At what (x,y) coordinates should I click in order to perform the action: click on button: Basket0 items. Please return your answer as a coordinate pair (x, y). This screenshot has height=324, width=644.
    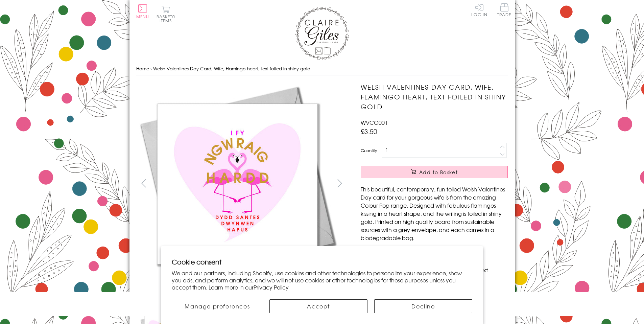
    Looking at the image, I should click on (166, 14).